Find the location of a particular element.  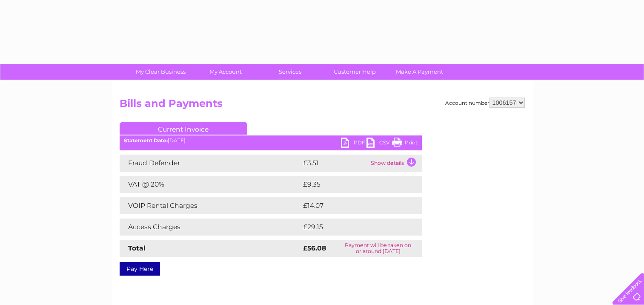

td: VOIP Rental Charges is located at coordinates (210, 206).